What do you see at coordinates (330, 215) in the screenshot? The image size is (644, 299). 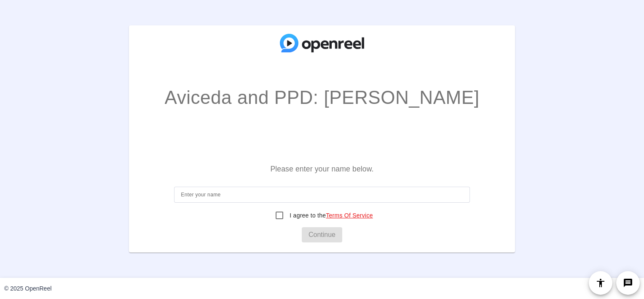 I see `label: I agree to the` at bounding box center [330, 215].